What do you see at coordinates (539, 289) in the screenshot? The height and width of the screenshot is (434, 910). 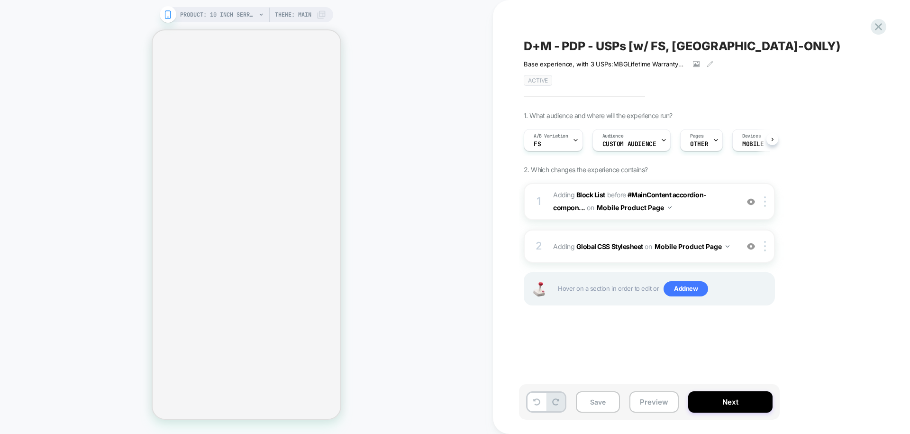 I see `img: Joystick` at bounding box center [539, 289].